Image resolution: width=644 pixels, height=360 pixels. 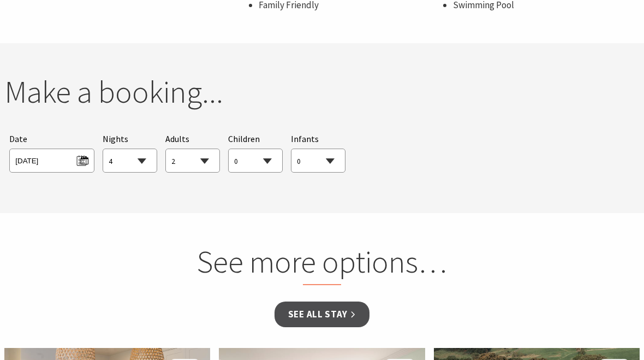 What do you see at coordinates (52, 152) in the screenshot?
I see `div: Please choose your desired arrival date` at bounding box center [52, 152].